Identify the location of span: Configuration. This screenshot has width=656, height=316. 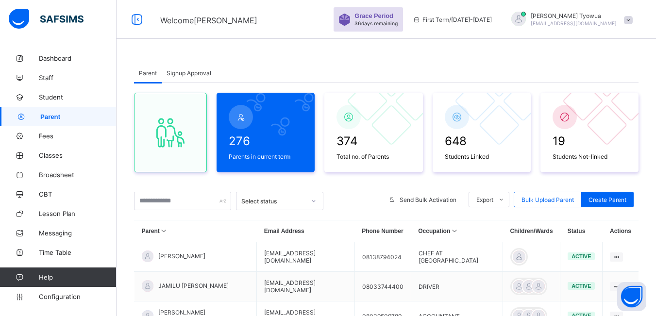
(77, 296).